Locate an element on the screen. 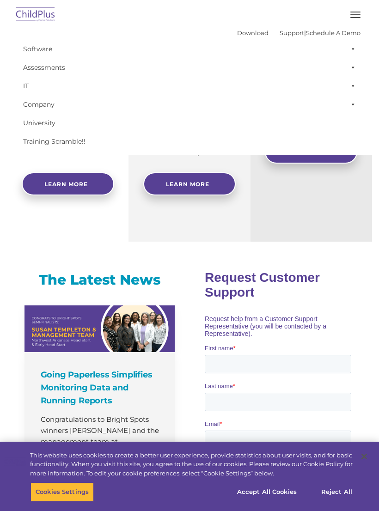 The width and height of the screenshot is (379, 511). a: Schedule A Demo is located at coordinates (333, 33).